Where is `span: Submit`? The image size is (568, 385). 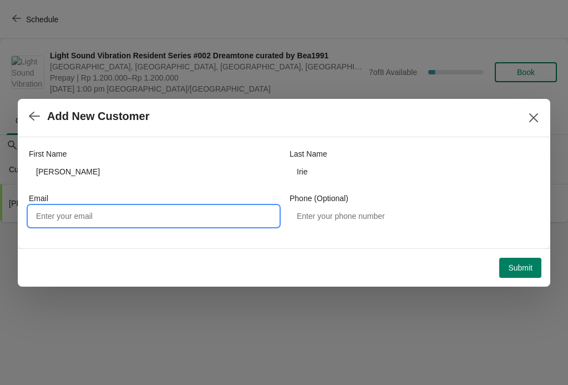 span: Submit is located at coordinates (521, 267).